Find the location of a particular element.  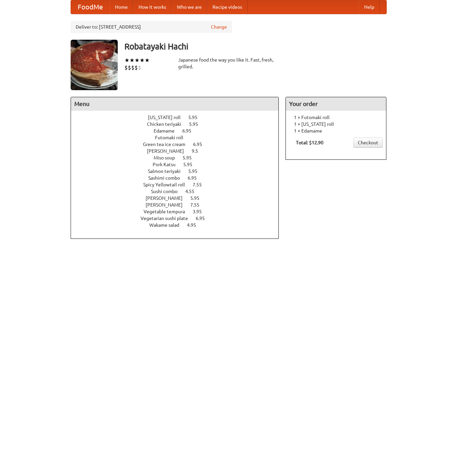

a: Pork Katsu 5.95 is located at coordinates (179, 164).